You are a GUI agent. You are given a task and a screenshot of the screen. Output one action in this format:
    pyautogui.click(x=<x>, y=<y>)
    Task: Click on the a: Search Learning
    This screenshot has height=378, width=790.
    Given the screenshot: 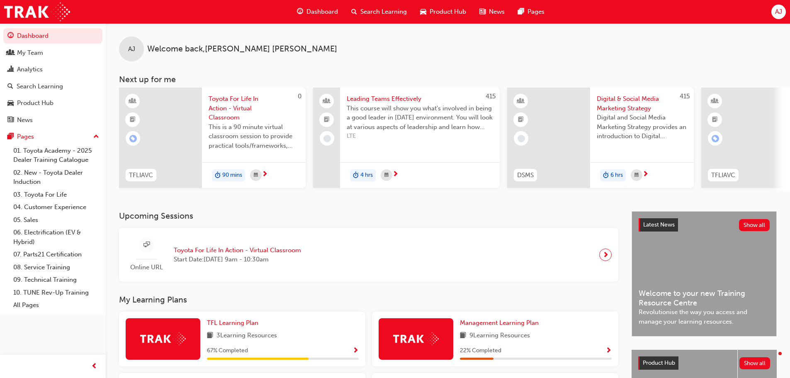 What is the action you would take?
    pyautogui.click(x=53, y=86)
    